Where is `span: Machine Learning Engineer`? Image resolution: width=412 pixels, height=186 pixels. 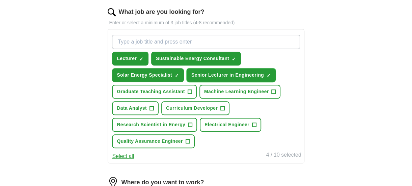
span: Machine Learning Engineer is located at coordinates (236, 91).